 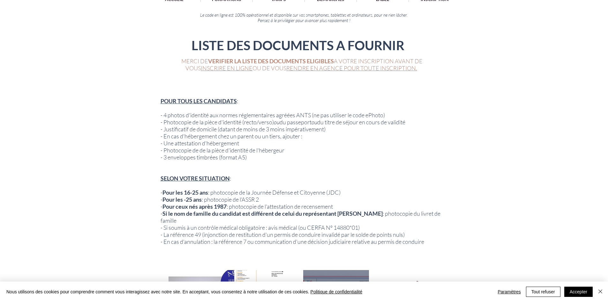 What do you see at coordinates (227, 68) in the screenshot?
I see `a: INSCRIRE EN LIGNE` at bounding box center [227, 68].